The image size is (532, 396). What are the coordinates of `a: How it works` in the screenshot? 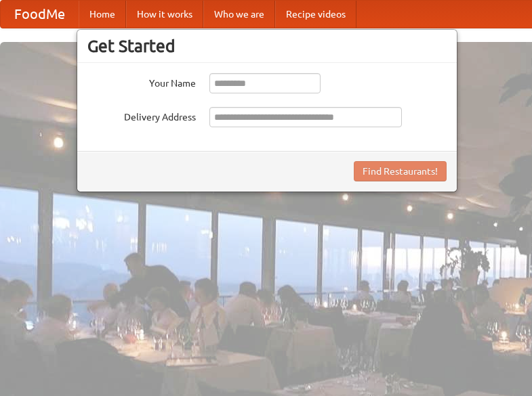 It's located at (165, 15).